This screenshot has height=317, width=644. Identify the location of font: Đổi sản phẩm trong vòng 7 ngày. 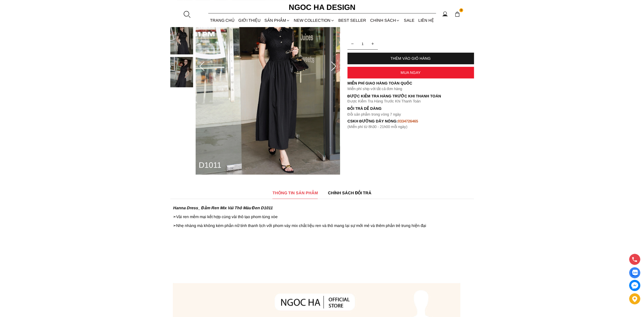
(374, 114).